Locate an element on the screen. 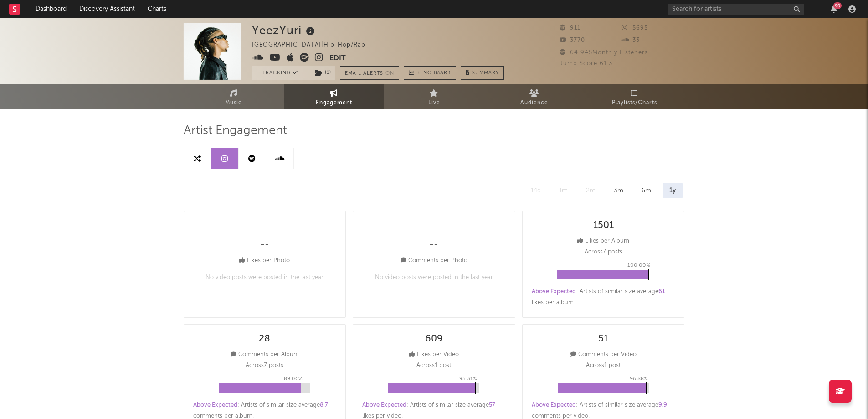  span: 3770 is located at coordinates (573, 40).